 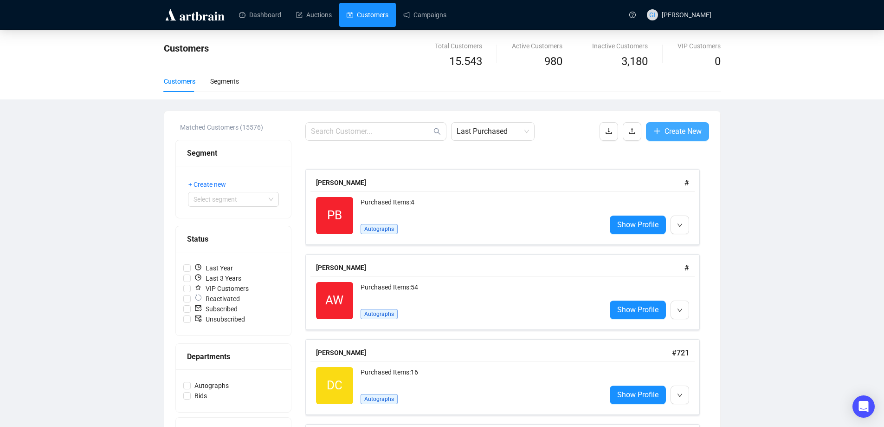 What do you see at coordinates (699, 46) in the screenshot?
I see `div: VIP Customers` at bounding box center [699, 46].